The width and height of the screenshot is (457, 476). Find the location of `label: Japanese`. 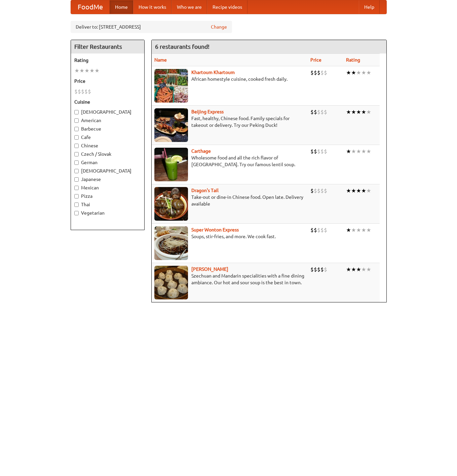

label: Japanese is located at coordinates (107, 179).